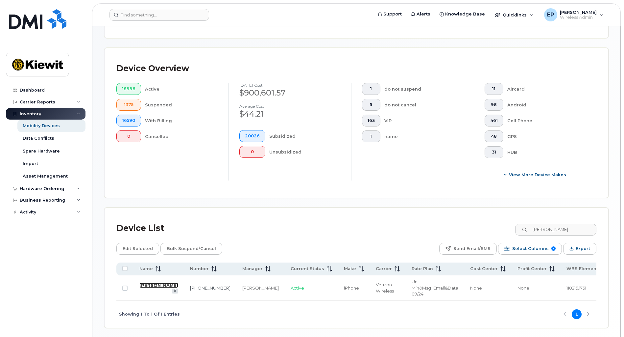  I want to click on button: 5, so click(371, 105).